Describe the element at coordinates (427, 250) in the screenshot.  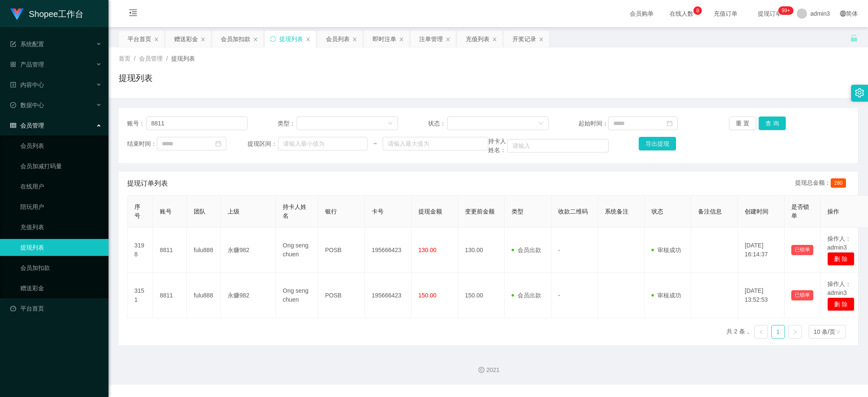
I see `span: 130.00` at that location.